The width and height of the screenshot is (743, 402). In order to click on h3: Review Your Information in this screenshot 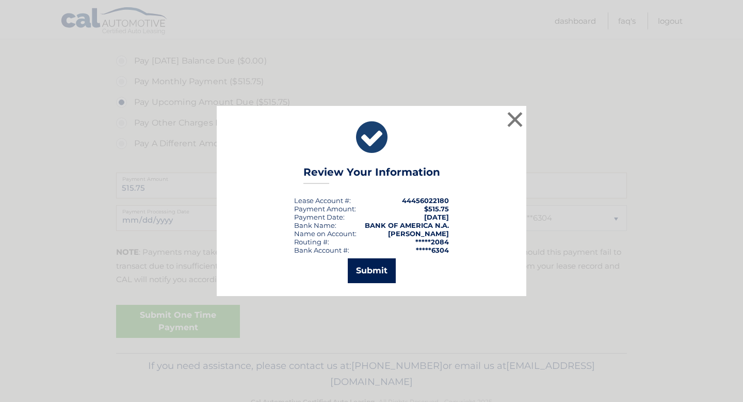, I will do `click(372, 174)`.